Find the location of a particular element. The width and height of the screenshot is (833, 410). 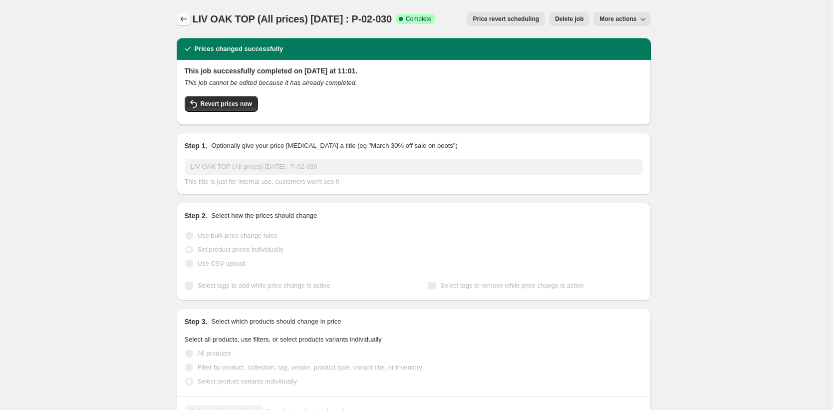

span: Delete job is located at coordinates (569, 19).